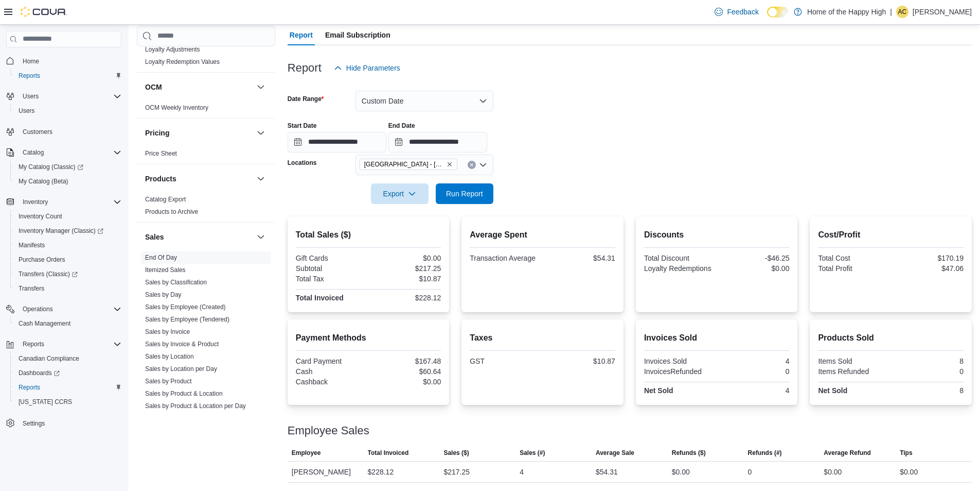 Image resolution: width=980 pixels, height=491 pixels. I want to click on span: Dashboards, so click(68, 373).